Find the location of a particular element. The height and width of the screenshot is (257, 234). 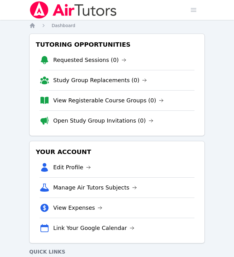

a: Edit Profile is located at coordinates (72, 167).